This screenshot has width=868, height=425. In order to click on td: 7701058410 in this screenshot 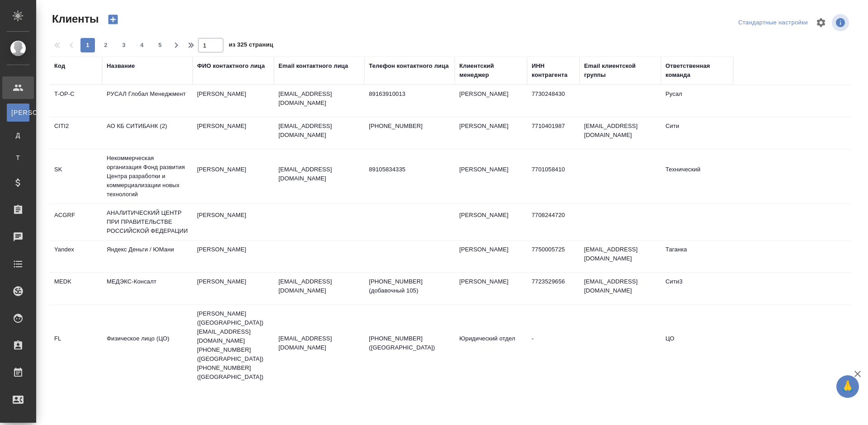, I will do `click(553, 176)`.